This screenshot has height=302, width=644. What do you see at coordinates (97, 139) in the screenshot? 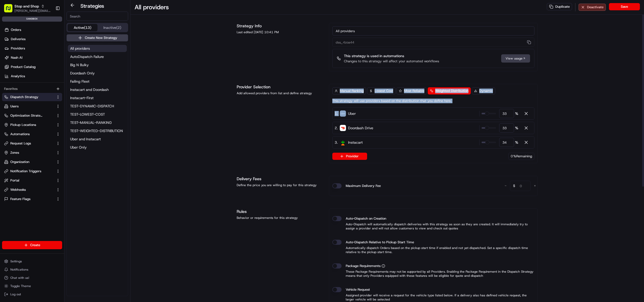
I see `a: Uber and Instacart` at bounding box center [97, 139].